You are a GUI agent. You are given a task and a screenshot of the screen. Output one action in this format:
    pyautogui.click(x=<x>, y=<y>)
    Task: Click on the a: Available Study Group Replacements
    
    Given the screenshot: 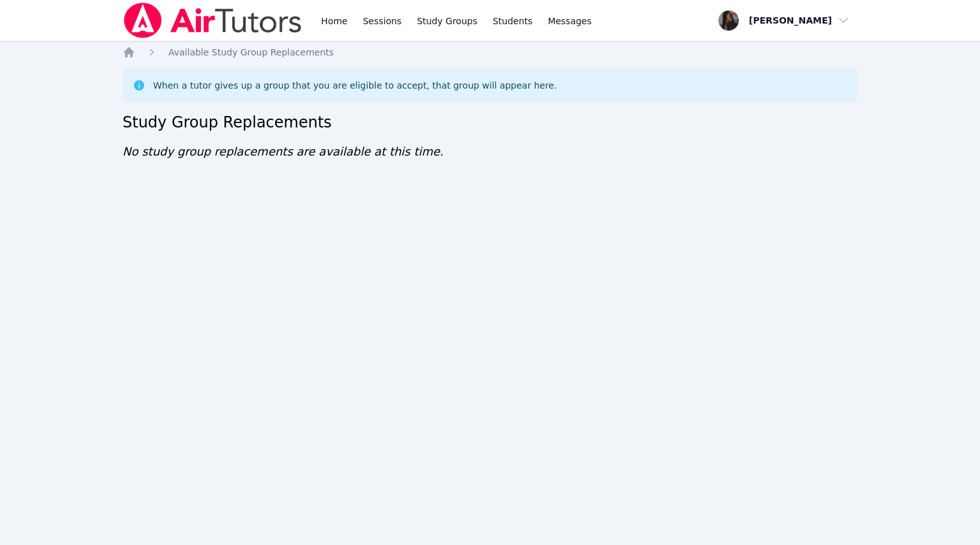 What is the action you would take?
    pyautogui.click(x=251, y=52)
    